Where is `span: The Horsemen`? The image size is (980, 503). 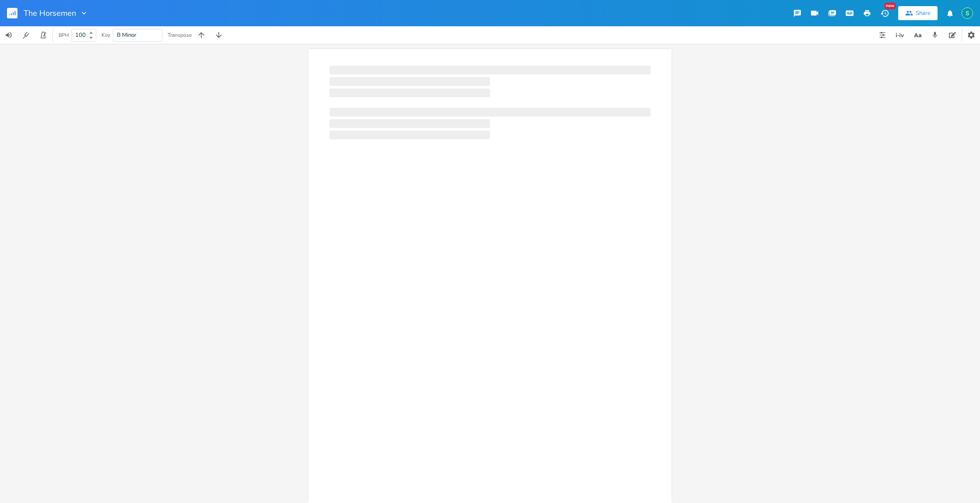 span: The Horsemen is located at coordinates (50, 13).